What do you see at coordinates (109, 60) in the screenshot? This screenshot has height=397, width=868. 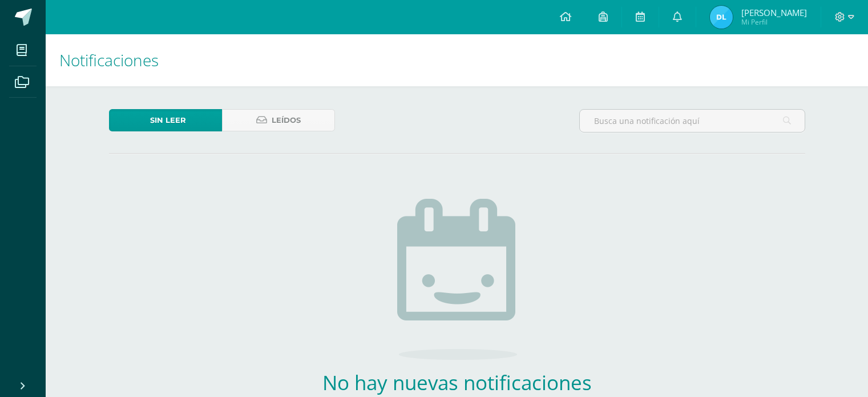 I see `span: Notificaciones` at bounding box center [109, 60].